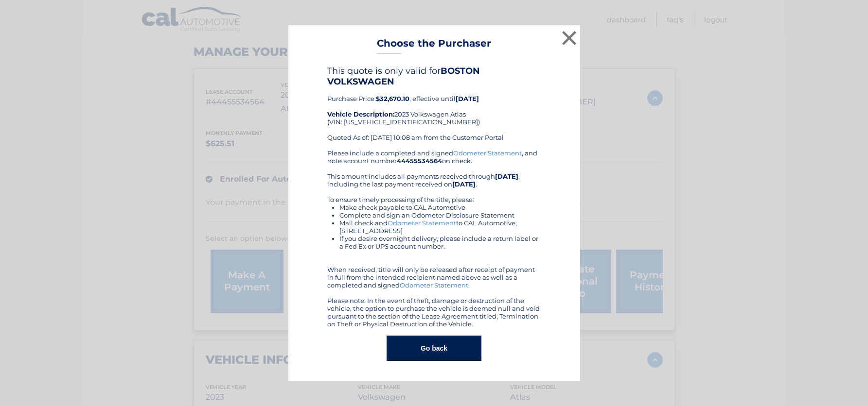 The width and height of the screenshot is (868, 406). What do you see at coordinates (419, 160) in the screenshot?
I see `b: 44455534564` at bounding box center [419, 160].